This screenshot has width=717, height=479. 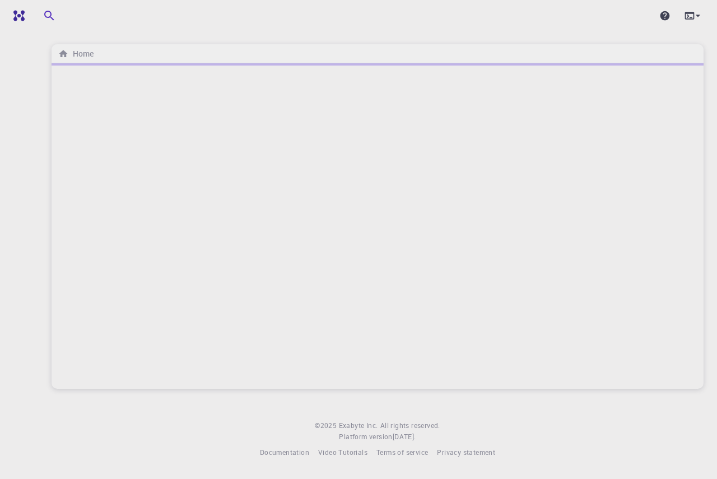 What do you see at coordinates (343, 452) in the screenshot?
I see `a: Video Tutorials` at bounding box center [343, 452].